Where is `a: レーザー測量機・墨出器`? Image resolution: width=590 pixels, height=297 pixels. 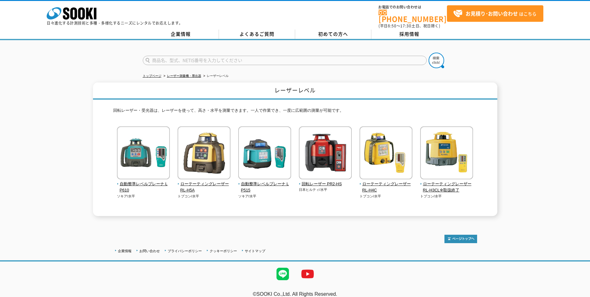 a: レーザー測量機・墨出器 is located at coordinates (184, 76).